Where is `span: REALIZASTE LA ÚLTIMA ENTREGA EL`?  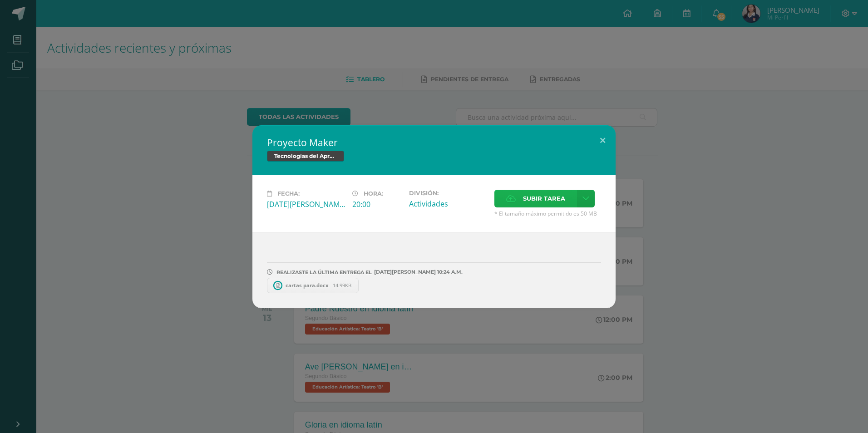 span: REALIZASTE LA ÚLTIMA ENTREGA EL is located at coordinates (324, 272).